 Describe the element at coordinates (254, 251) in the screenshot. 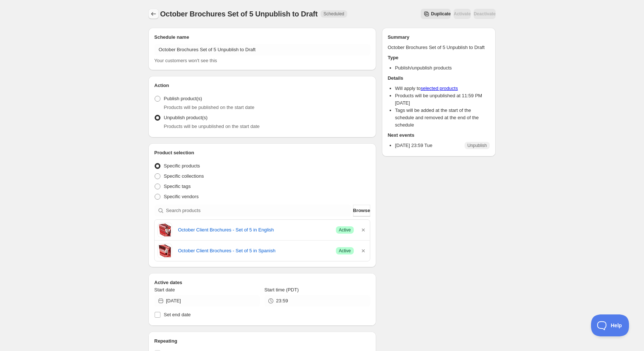

I see `a: October Client Brochures - Set of 5 in Spanish` at that location.